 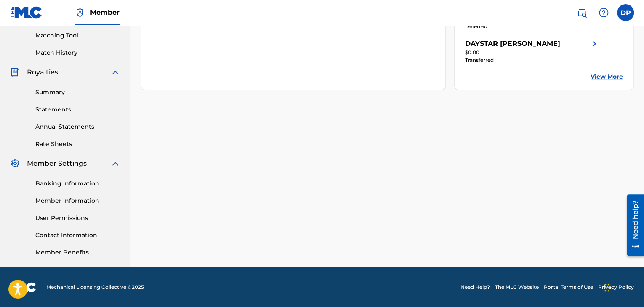 I want to click on img: MLC Logo, so click(x=26, y=12).